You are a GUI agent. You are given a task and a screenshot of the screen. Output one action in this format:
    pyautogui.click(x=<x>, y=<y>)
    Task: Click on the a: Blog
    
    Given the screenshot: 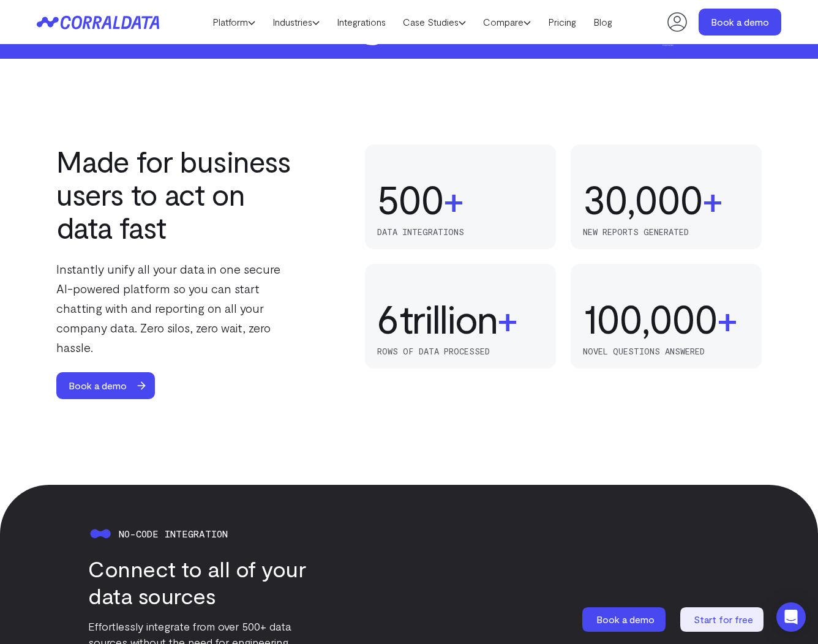 What is the action you would take?
    pyautogui.click(x=602, y=22)
    